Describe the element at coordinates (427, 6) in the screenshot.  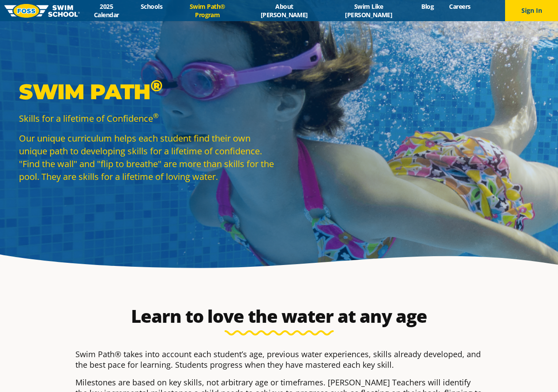
I see `a: Blog` at that location.